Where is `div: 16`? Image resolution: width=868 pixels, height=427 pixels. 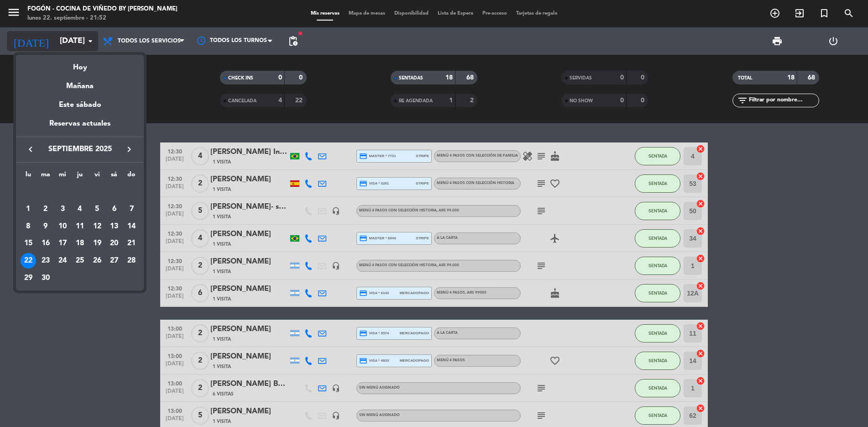 div: 16 is located at coordinates (45, 244).